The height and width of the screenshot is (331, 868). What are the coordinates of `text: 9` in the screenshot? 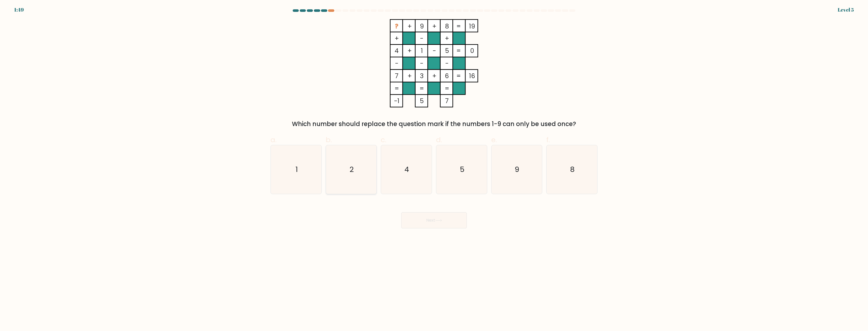 It's located at (518, 170).